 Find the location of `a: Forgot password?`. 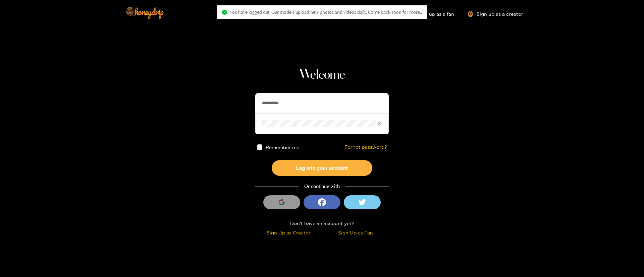

a: Forgot password? is located at coordinates (366, 147).